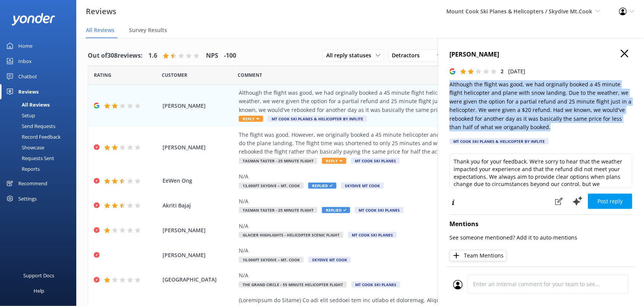 The height and width of the screenshot is (306, 644). I want to click on div: Record Feedback, so click(33, 137).